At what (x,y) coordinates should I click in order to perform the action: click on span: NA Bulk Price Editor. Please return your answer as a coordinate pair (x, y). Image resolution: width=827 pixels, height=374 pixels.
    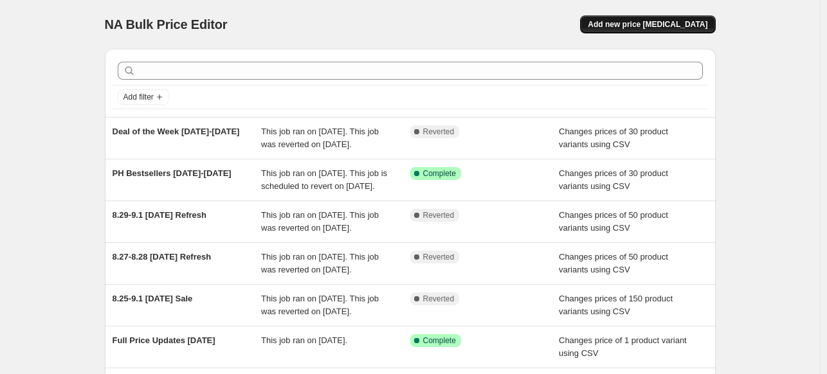
    Looking at the image, I should click on (166, 24).